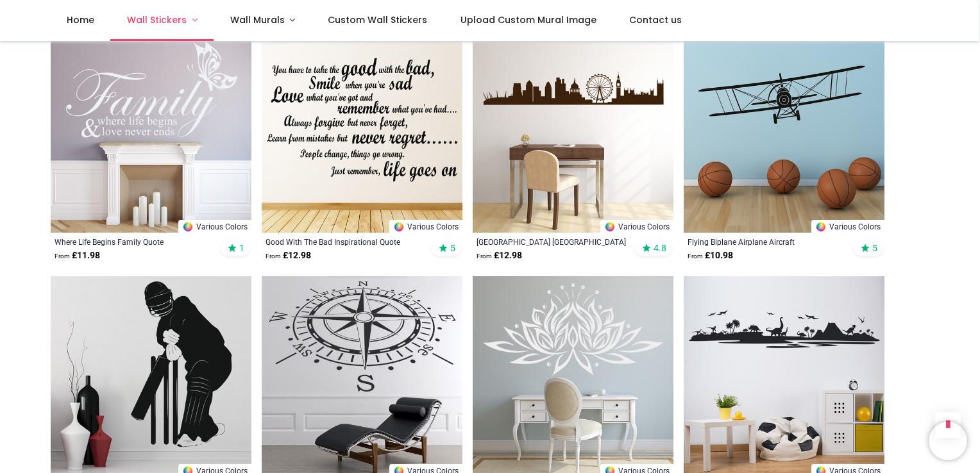 Image resolution: width=980 pixels, height=473 pixels. What do you see at coordinates (80, 19) in the screenshot?
I see `span: Home` at bounding box center [80, 19].